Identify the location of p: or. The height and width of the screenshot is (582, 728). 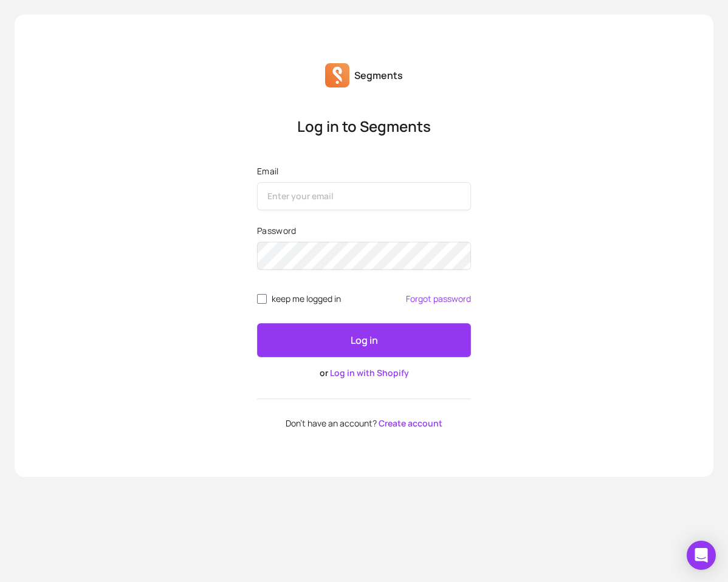
(364, 373).